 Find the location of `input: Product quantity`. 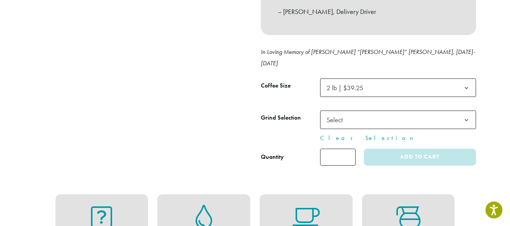

input: Product quantity is located at coordinates (338, 157).